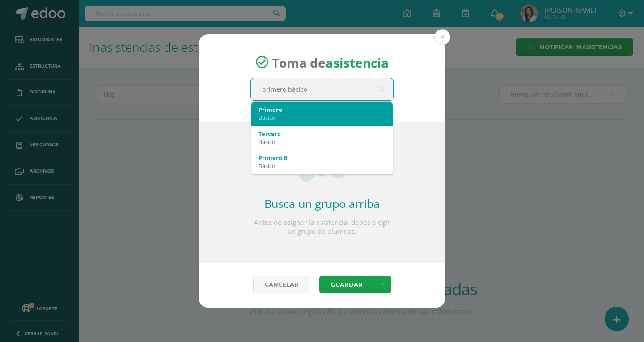 Image resolution: width=644 pixels, height=342 pixels. I want to click on div: Tercero, so click(322, 134).